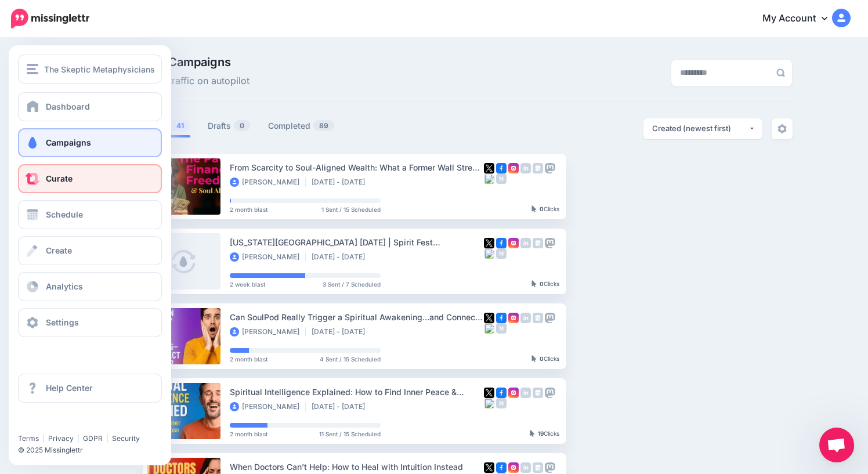  What do you see at coordinates (301, 126) in the screenshot?
I see `a: Completed89` at bounding box center [301, 126].